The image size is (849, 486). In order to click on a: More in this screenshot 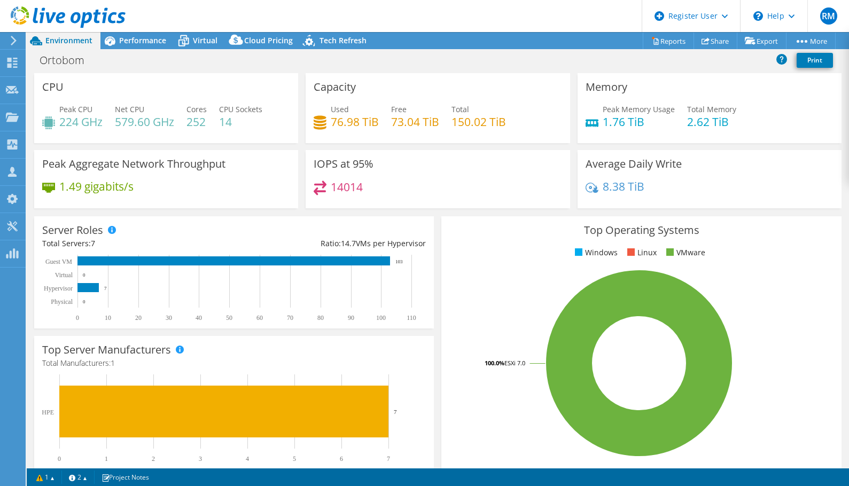, I will do `click(811, 41)`.